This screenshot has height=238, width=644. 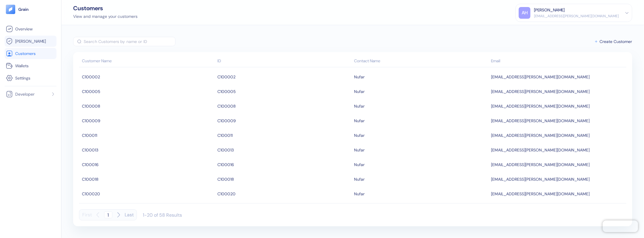 I want to click on th: Customer Name, so click(x=147, y=61).